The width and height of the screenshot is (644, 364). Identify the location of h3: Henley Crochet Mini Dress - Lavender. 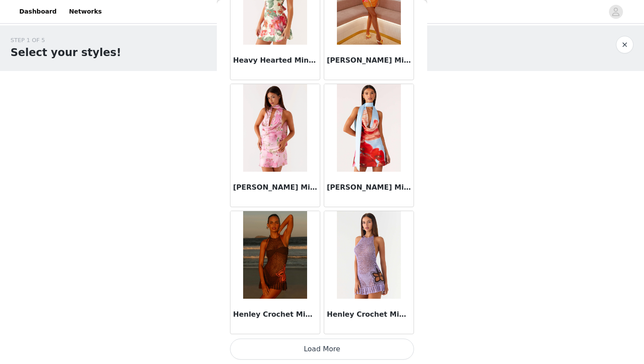
(368, 314).